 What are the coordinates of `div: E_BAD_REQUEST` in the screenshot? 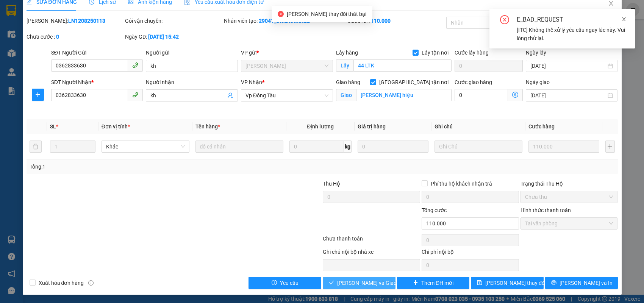 It's located at (571, 20).